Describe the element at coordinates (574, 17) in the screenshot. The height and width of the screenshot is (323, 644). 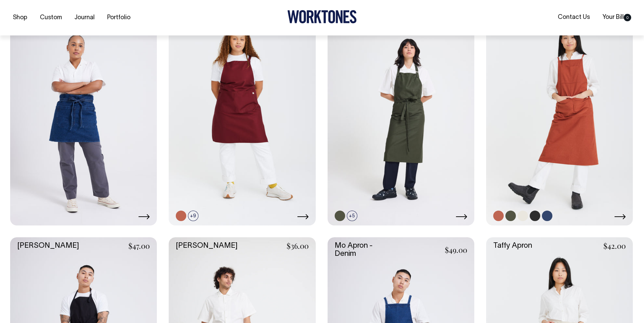
I see `a: Contact Us` at that location.